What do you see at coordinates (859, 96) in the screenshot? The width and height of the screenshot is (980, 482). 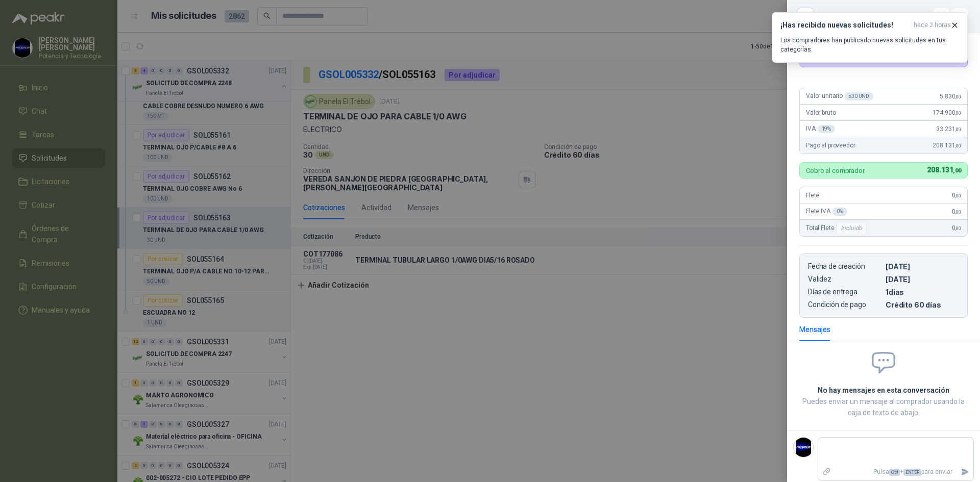 I see `div: x 30 UND` at bounding box center [859, 96].